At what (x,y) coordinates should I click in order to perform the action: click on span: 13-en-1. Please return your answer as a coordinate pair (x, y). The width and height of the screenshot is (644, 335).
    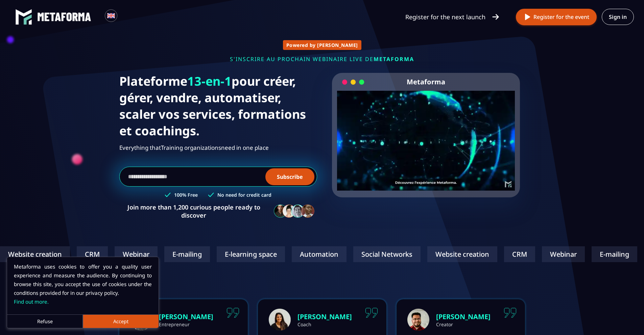
    Looking at the image, I should click on (209, 81).